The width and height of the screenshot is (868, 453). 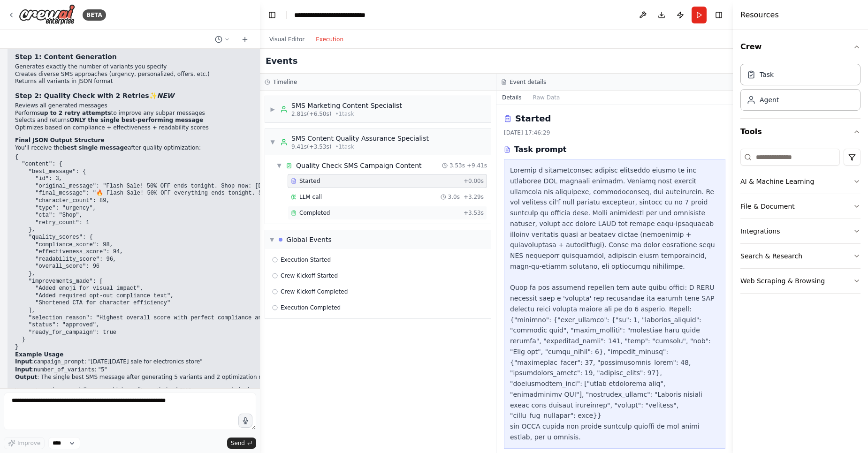 What do you see at coordinates (237, 443) in the screenshot?
I see `span: Send` at bounding box center [237, 443].